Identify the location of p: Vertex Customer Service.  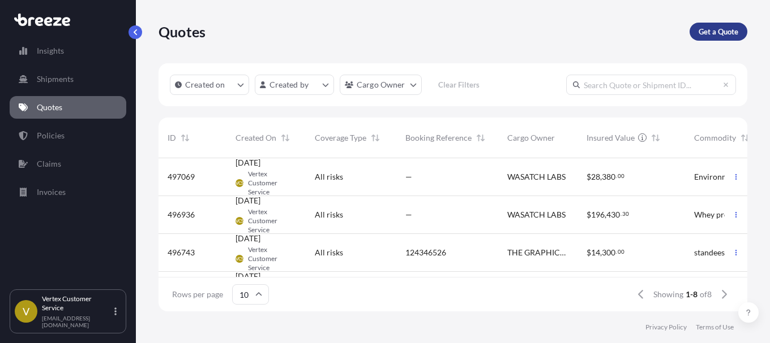
(77, 304).